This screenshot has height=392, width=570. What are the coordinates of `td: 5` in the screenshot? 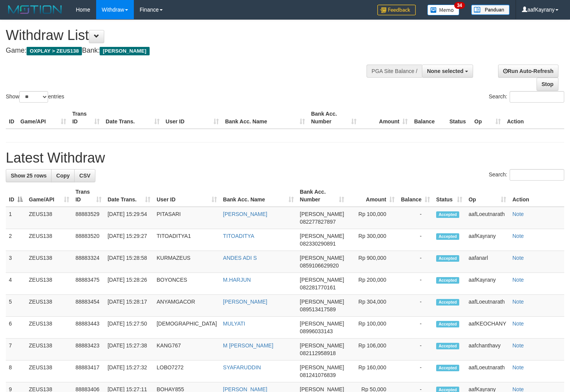 It's located at (16, 306).